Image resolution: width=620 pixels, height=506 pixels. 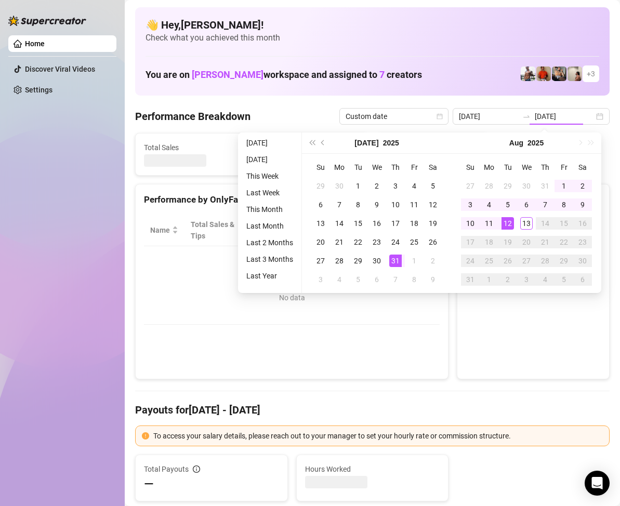 I want to click on div: Performance by OnlyFans Creator, so click(x=291, y=199).